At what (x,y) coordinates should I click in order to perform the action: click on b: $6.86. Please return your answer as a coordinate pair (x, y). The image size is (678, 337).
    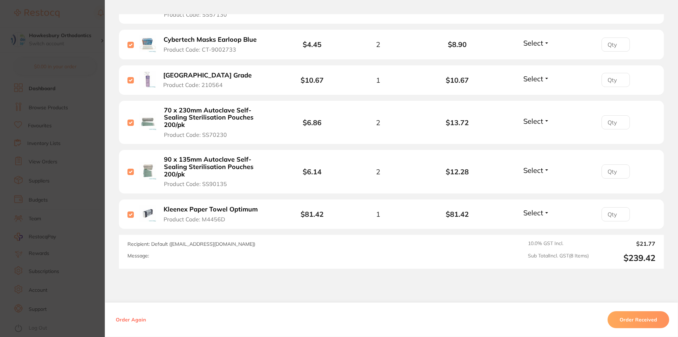
    Looking at the image, I should click on (312, 123).